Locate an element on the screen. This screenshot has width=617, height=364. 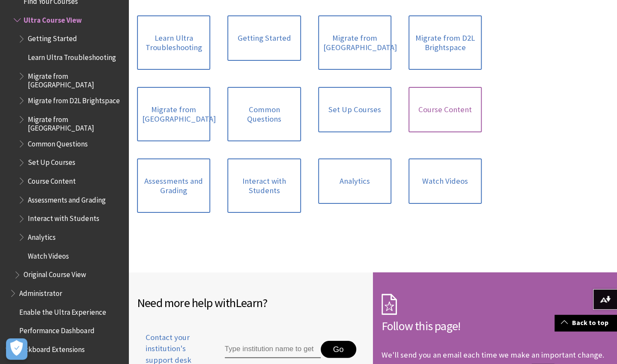
span: Ultra Course View is located at coordinates (52, 19).